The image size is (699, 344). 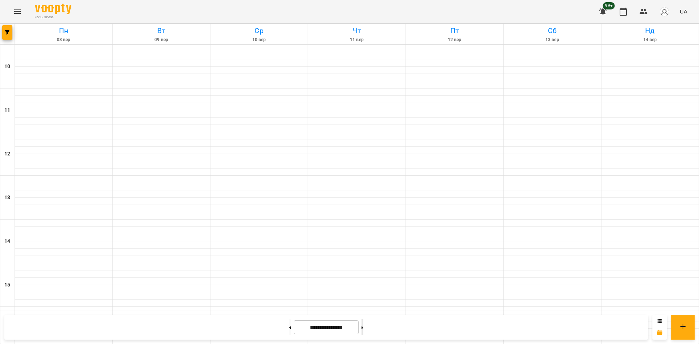 I want to click on span: 99+, so click(x=609, y=6).